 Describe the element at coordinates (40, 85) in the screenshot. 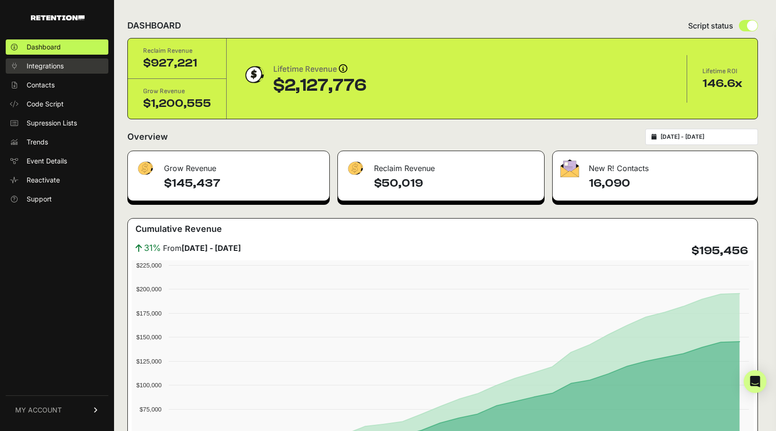

I see `span: Contacts` at that location.